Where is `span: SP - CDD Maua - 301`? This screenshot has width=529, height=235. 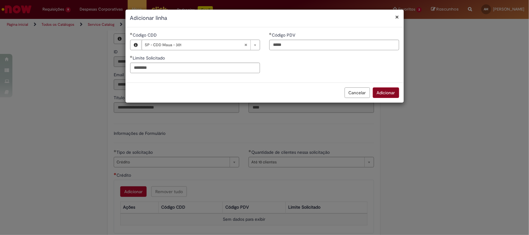 span: SP - CDD Maua - 301 is located at coordinates (195, 45).